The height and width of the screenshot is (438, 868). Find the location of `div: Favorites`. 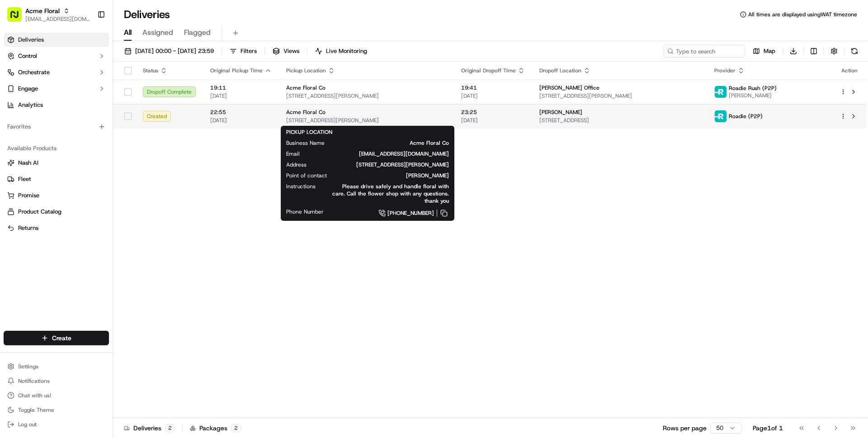

div: Favorites is located at coordinates (56, 127).